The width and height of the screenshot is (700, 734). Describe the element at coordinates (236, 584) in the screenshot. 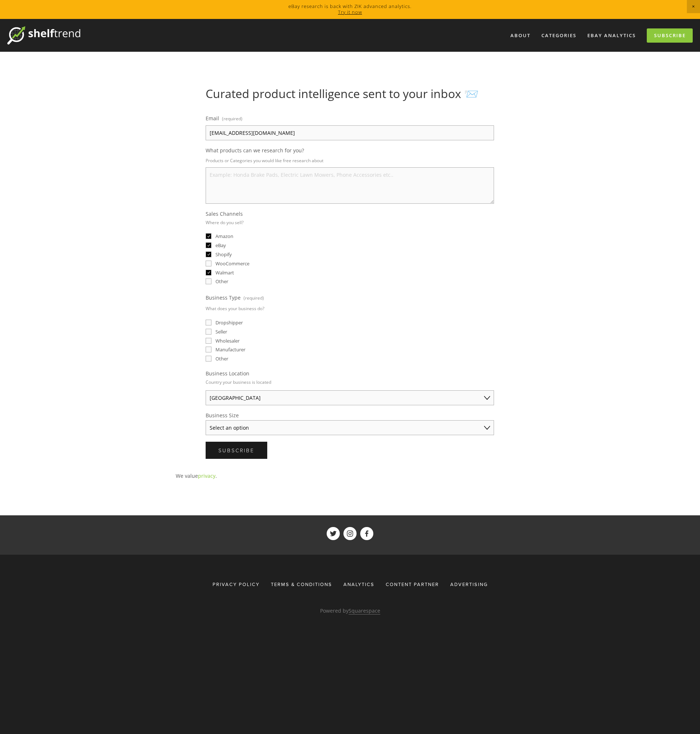

I see `span: Privacy Policy` at that location.